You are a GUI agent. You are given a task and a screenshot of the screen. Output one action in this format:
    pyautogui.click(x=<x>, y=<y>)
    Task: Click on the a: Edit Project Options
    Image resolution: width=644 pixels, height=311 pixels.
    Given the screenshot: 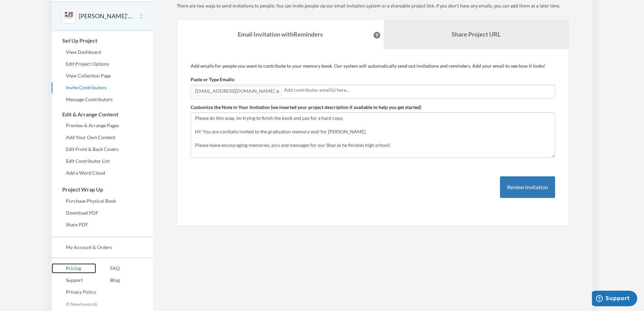 What is the action you would take?
    pyautogui.click(x=102, y=64)
    